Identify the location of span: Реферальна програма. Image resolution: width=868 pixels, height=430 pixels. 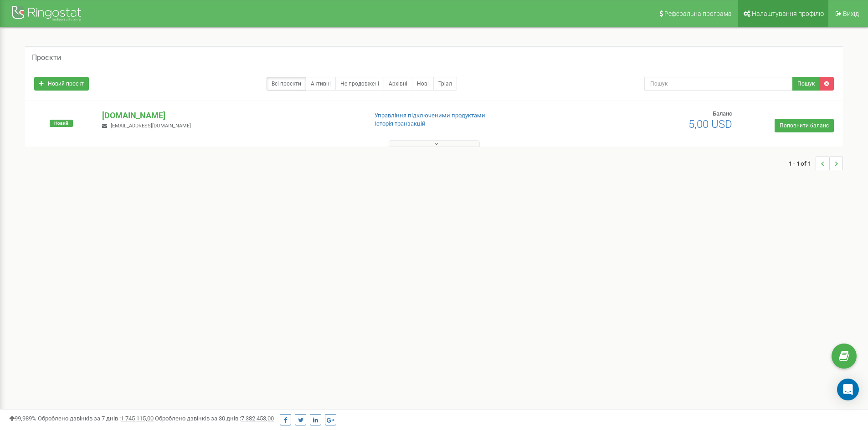
(698, 14).